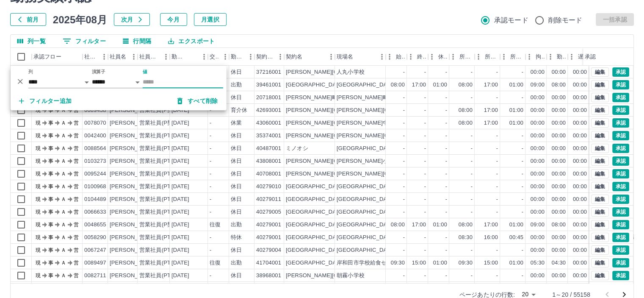 This screenshot has width=644, height=298. Describe the element at coordinates (119, 88) in the screenshot. I see `div: フィルター表示` at that location.